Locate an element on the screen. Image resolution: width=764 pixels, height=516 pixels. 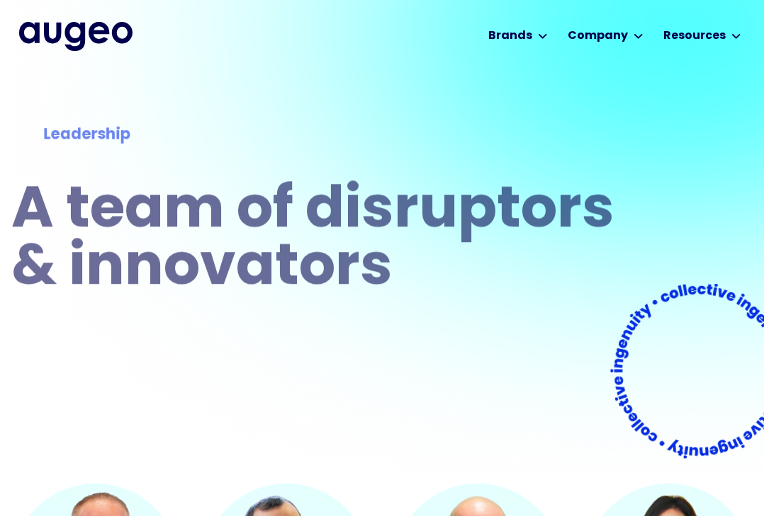
div: Resources is located at coordinates (694, 36).